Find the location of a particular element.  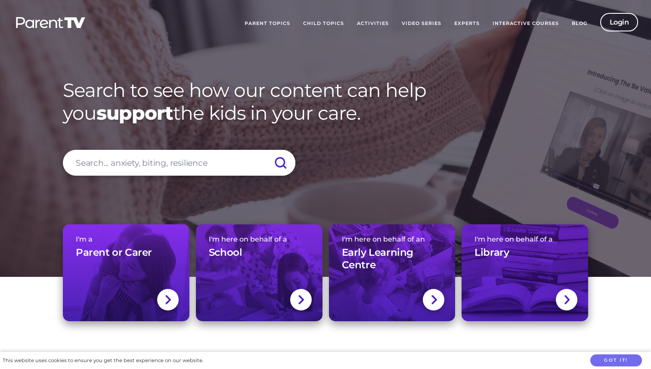

a: I'm here on behalf of aSchool is located at coordinates (259, 273).